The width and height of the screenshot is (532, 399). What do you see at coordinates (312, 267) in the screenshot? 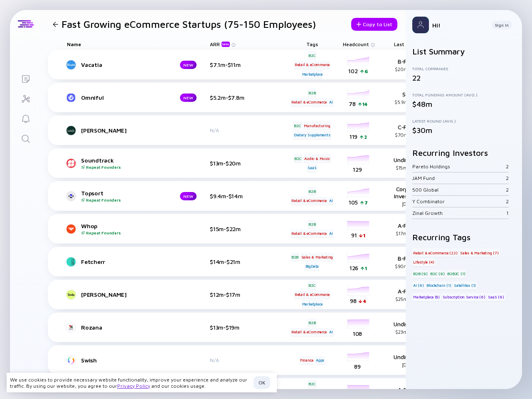
I see `div: BigData` at bounding box center [312, 267].